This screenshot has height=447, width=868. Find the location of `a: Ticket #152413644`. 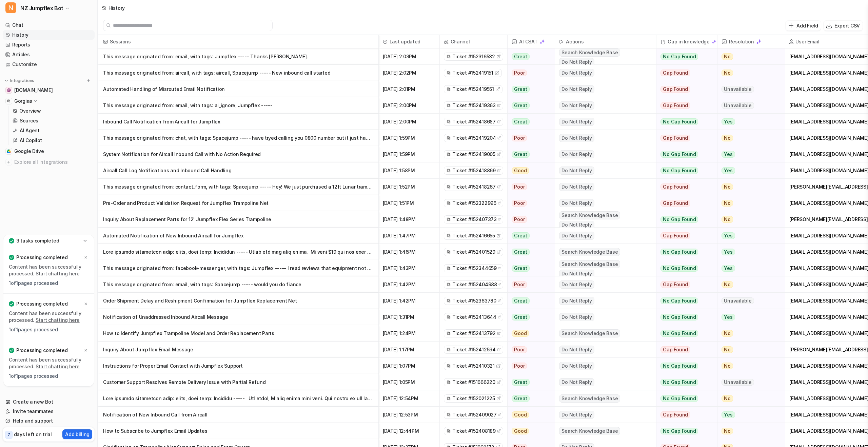

a: Ticket #152413644 is located at coordinates (473, 317).